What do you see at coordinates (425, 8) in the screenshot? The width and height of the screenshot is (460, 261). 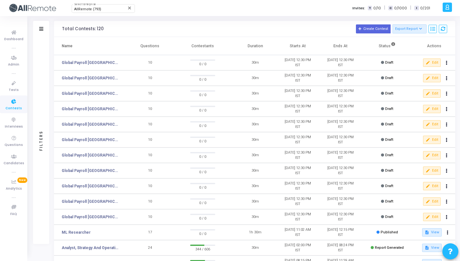 I see `span: 0/201` at bounding box center [425, 8].